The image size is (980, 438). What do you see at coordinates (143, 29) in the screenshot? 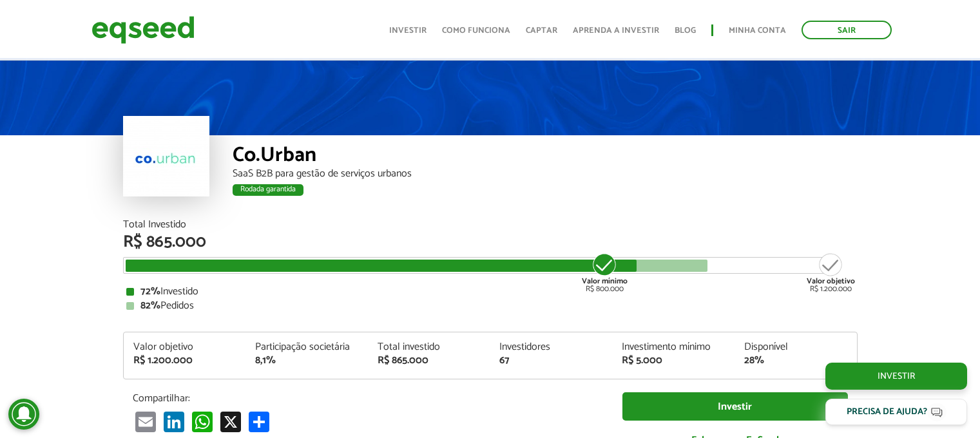
I see `img: EqSeed` at bounding box center [143, 29].